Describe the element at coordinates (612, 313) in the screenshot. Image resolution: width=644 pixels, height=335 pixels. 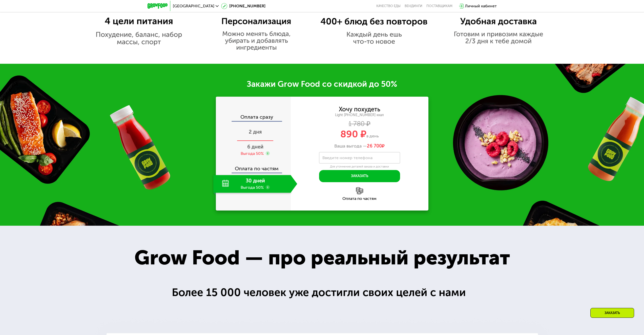
I see `div: Заказать` at that location.